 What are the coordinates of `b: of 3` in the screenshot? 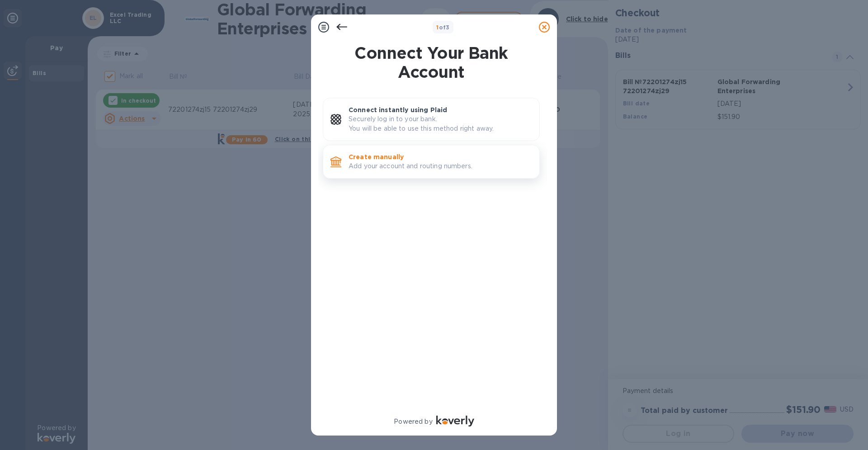 It's located at (443, 27).